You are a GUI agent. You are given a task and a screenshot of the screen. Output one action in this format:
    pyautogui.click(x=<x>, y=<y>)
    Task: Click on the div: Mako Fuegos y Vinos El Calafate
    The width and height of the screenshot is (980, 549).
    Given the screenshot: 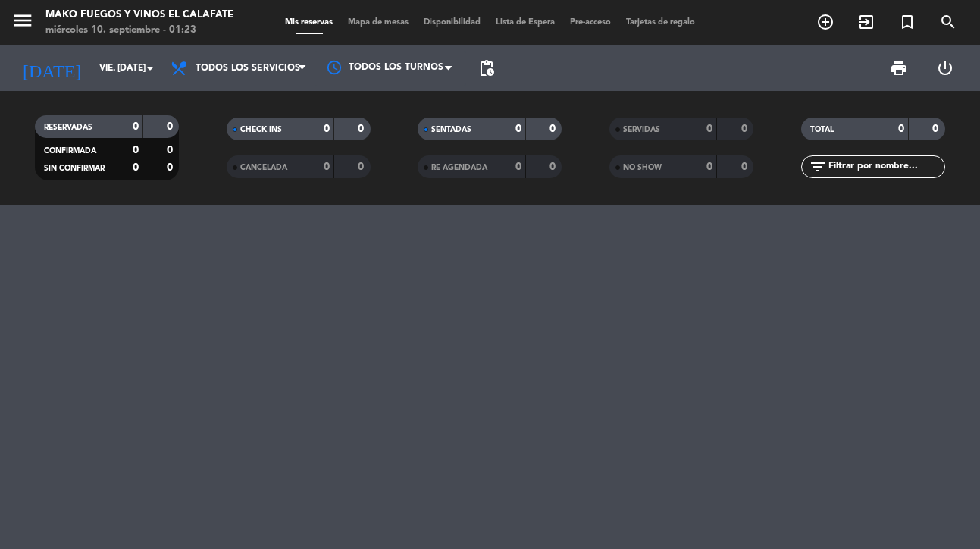 What is the action you would take?
    pyautogui.click(x=139, y=15)
    